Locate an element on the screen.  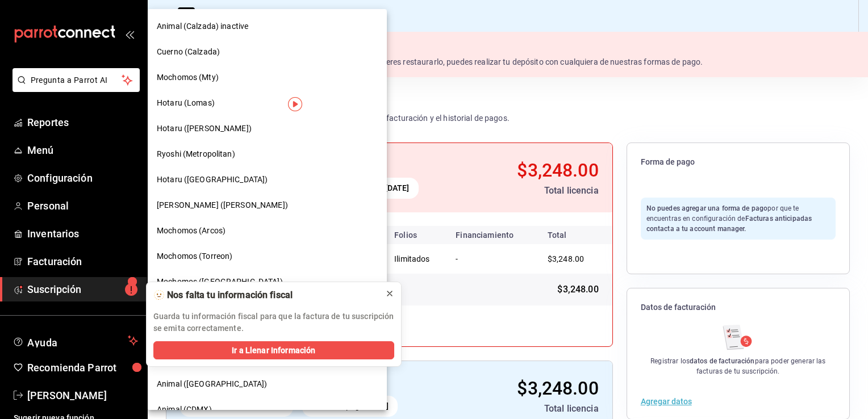
span: Ryoshi (Metropolitan) is located at coordinates (196, 154).